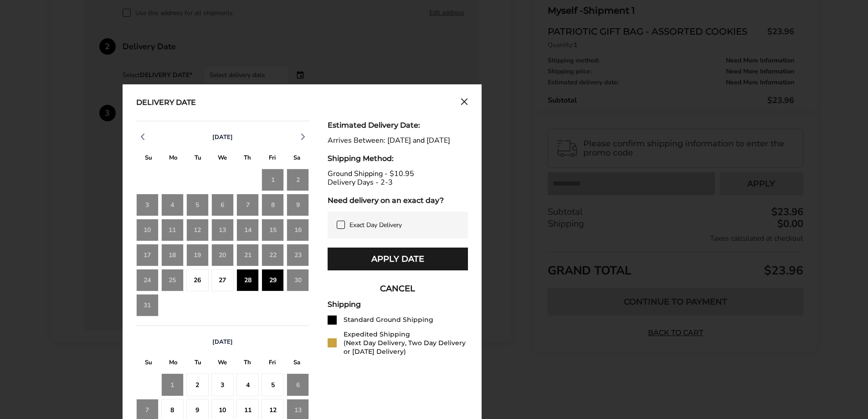 This screenshot has height=419, width=868. Describe the element at coordinates (376, 225) in the screenshot. I see `span: Exact Day Delivery` at that location.